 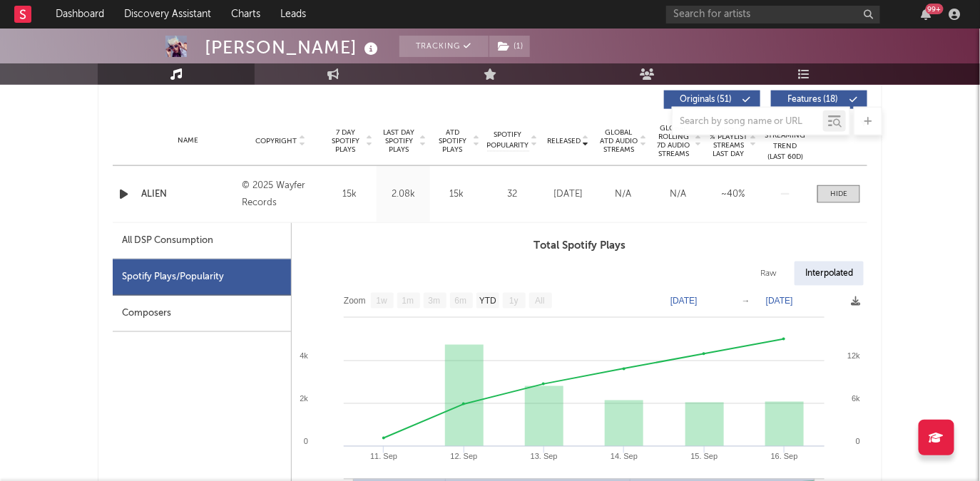 I want to click on button: 99+, so click(x=926, y=14).